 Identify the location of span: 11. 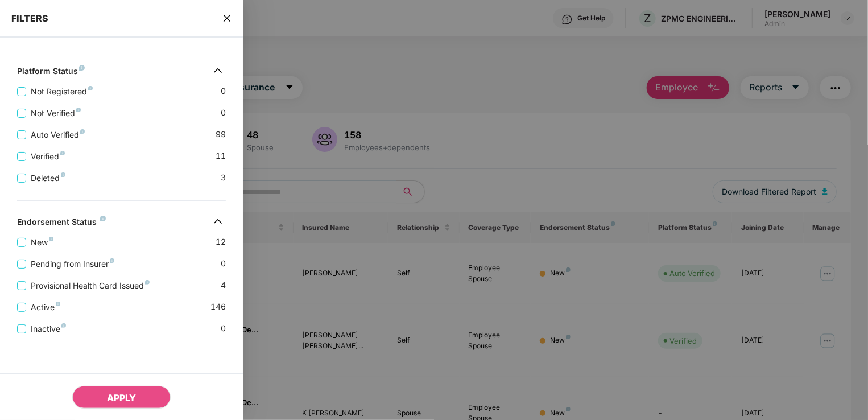
(221, 156).